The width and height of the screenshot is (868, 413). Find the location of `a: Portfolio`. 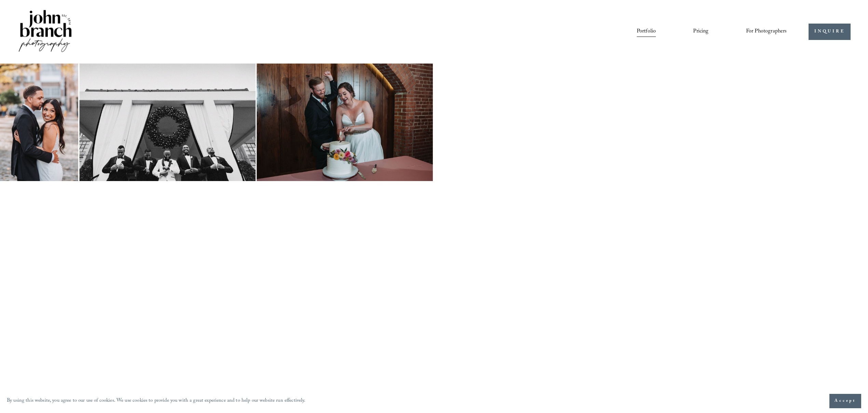

a: Portfolio is located at coordinates (646, 32).